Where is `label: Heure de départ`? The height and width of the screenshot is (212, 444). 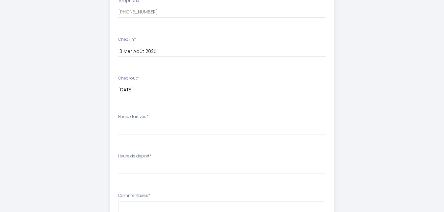 label: Heure de départ is located at coordinates (135, 156).